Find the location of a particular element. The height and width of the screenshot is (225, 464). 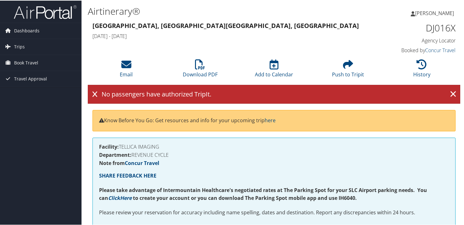

p: Please review your reservation for accuracy including name spelling, dates and destination. Repor... is located at coordinates (274, 212).